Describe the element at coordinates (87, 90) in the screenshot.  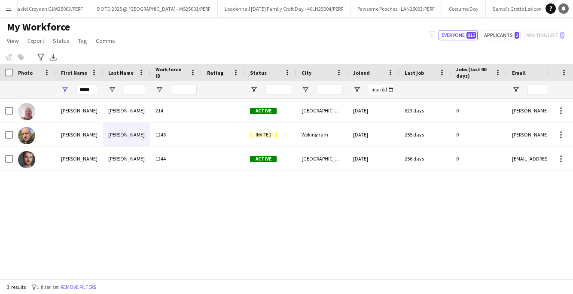
I see `input: First Name Filter Input` at that location.